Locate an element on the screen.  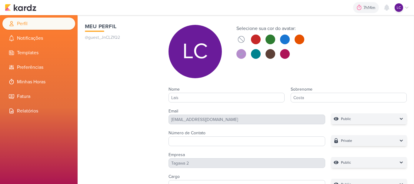
li: Fatura is located at coordinates (39, 96).